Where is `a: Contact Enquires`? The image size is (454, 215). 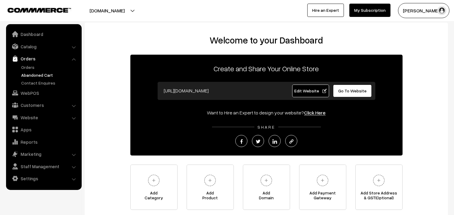
a: Contact Enquires is located at coordinates (50, 83).